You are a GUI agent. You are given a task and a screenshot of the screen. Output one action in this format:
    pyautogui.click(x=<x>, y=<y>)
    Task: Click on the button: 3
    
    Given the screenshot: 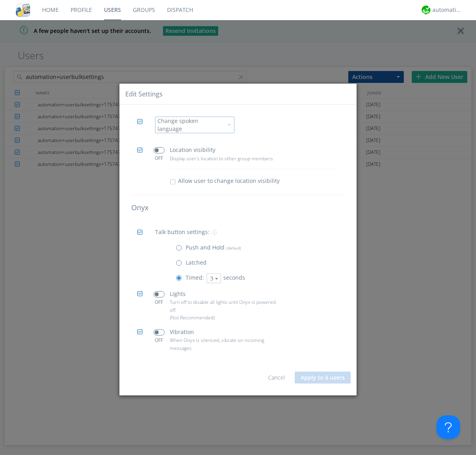 What is the action you would take?
    pyautogui.click(x=214, y=278)
    